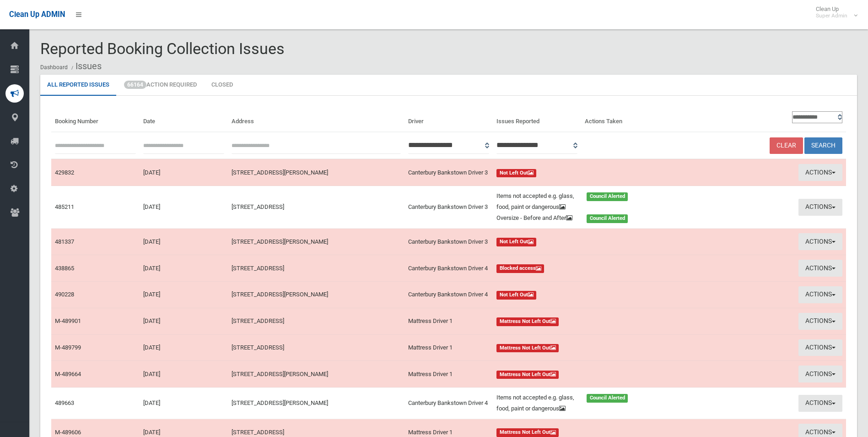  Describe the element at coordinates (65, 206) in the screenshot. I see `a: 485211` at that location.